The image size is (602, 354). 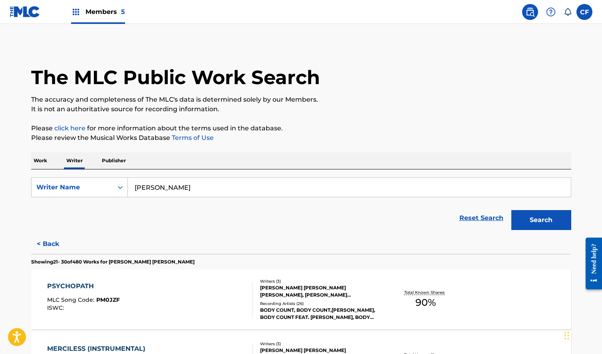 I want to click on div: Need help?, so click(x=14, y=27).